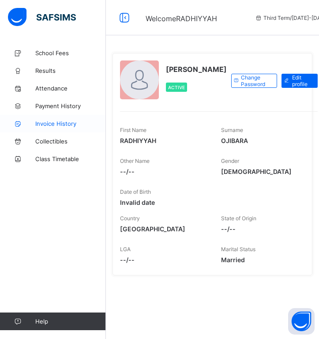  I want to click on span: OJIBARA, so click(265, 140).